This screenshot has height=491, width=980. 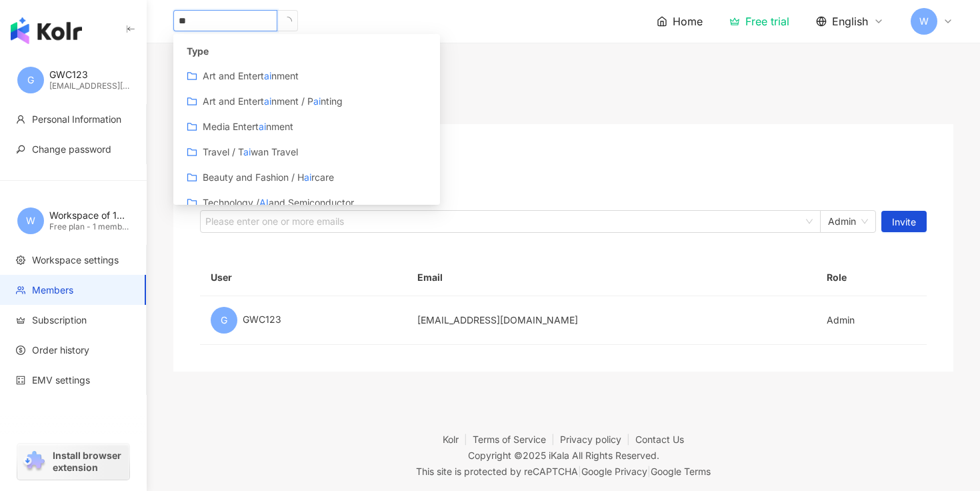 What do you see at coordinates (323, 176) in the screenshot?
I see `span: rcare` at bounding box center [323, 176].